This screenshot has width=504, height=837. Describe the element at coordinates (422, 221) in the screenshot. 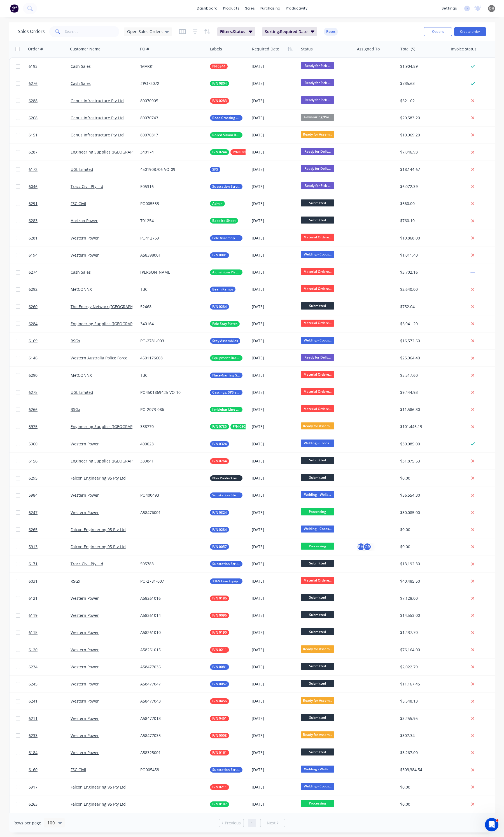

I see `div: $760.10` at that location.